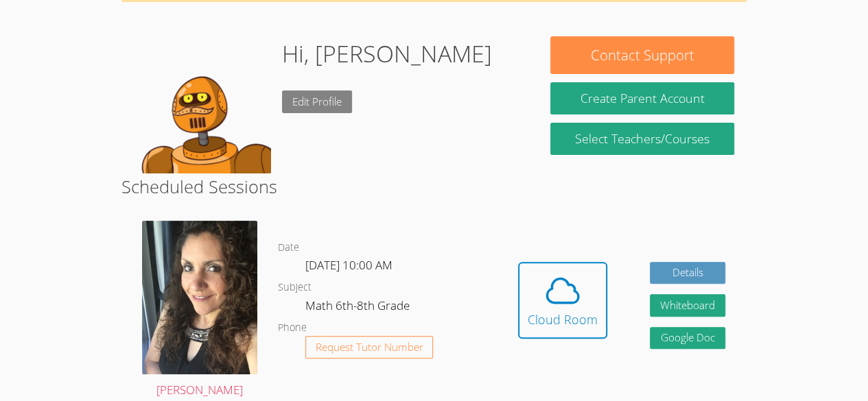  What do you see at coordinates (200, 298) in the screenshot?
I see `img: avatar.png` at bounding box center [200, 298].